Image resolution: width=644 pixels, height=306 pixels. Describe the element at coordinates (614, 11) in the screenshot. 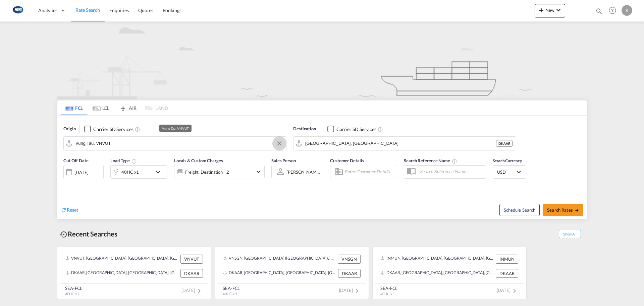

I see `div: Help` at that location.